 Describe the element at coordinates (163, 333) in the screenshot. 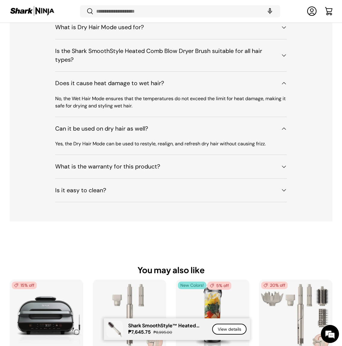

I see `s: ₱8,995.00` at that location.